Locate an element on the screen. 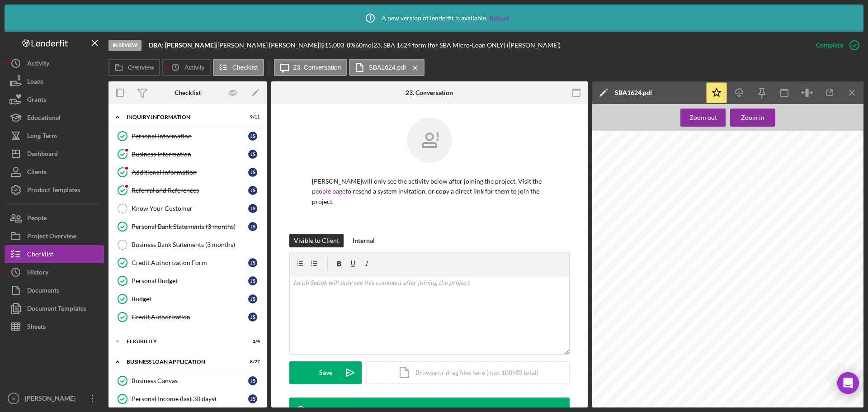  div: In Review is located at coordinates (125, 45).